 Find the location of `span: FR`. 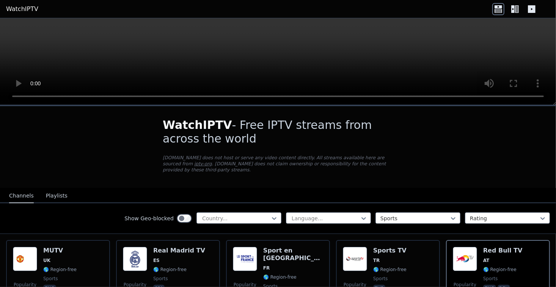

span: FR is located at coordinates (266, 268).